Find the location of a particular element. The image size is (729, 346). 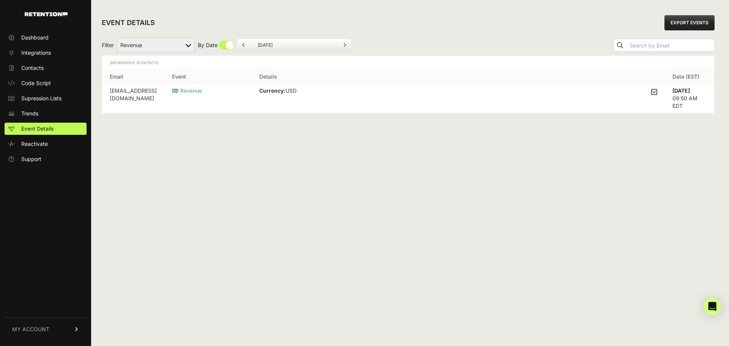

td: 09:50 AM EDT is located at coordinates (689, 98).